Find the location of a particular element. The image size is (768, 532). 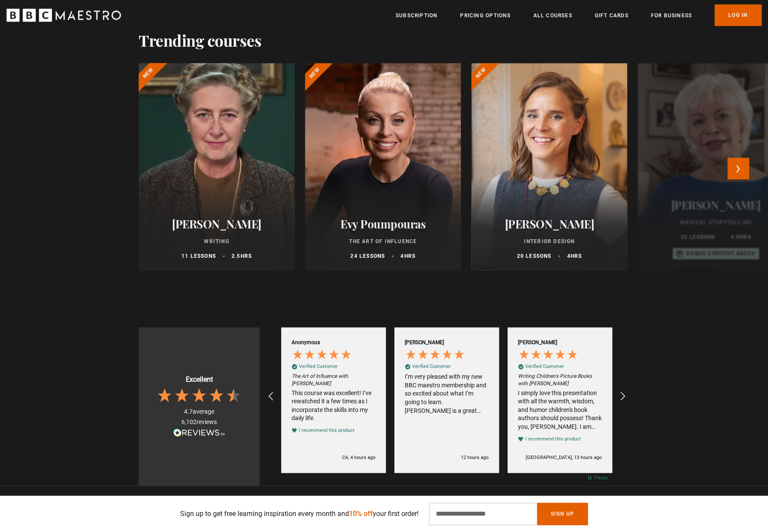

div: Anonymous is located at coordinates (306, 342).